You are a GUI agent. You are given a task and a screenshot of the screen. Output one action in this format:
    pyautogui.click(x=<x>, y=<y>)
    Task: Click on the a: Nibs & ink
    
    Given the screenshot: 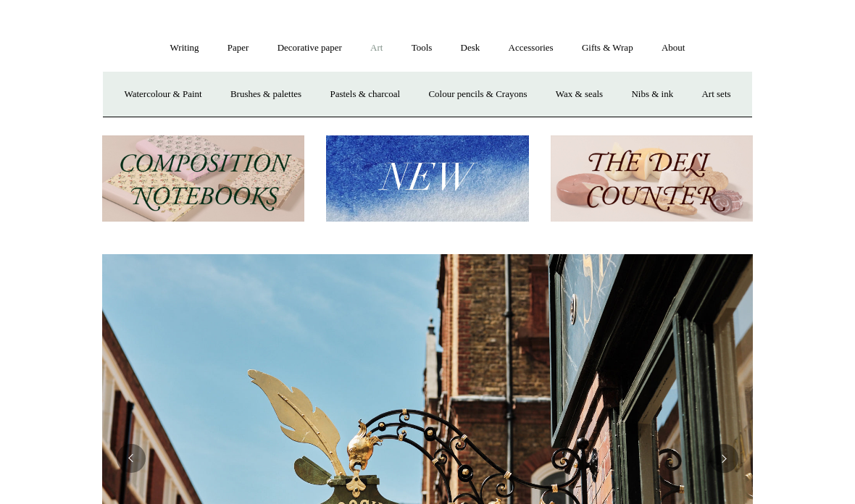 What is the action you would take?
    pyautogui.click(x=652, y=95)
    